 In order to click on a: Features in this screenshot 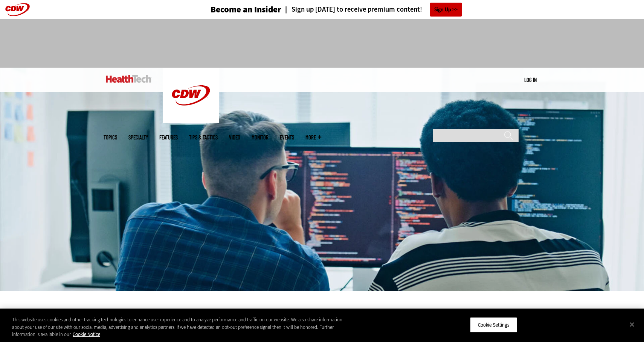, I will do `click(168, 137)`.